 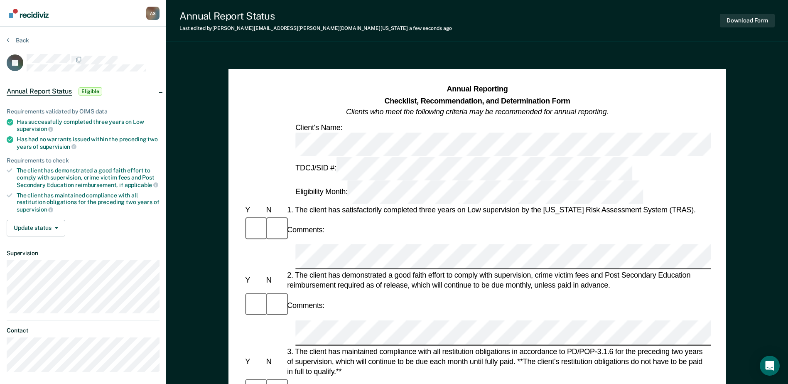 I want to click on span: Annual Report Status, so click(x=39, y=91).